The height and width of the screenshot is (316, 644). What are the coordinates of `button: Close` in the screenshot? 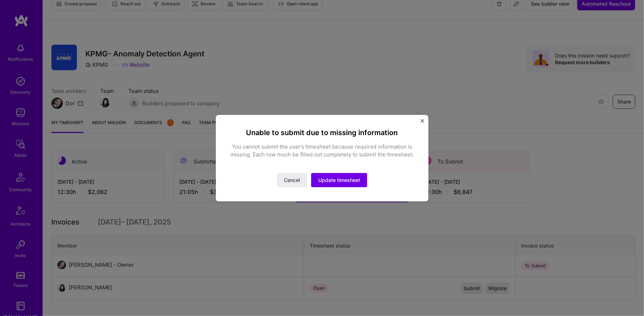 It's located at (422, 122).